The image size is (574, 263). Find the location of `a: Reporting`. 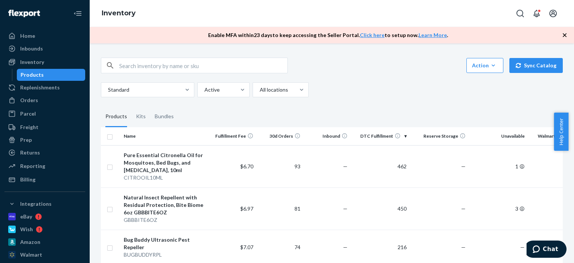

a: Reporting is located at coordinates (45, 166).